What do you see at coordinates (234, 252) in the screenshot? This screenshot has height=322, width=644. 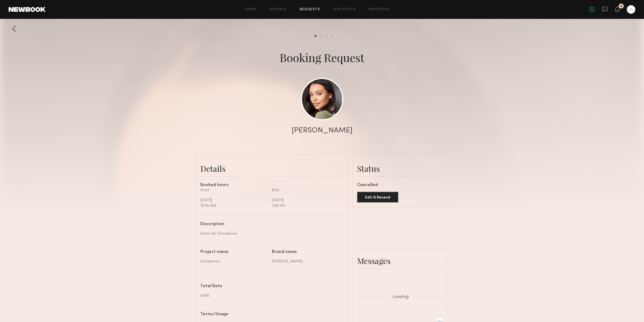 I see `div: Project name` at bounding box center [234, 252].